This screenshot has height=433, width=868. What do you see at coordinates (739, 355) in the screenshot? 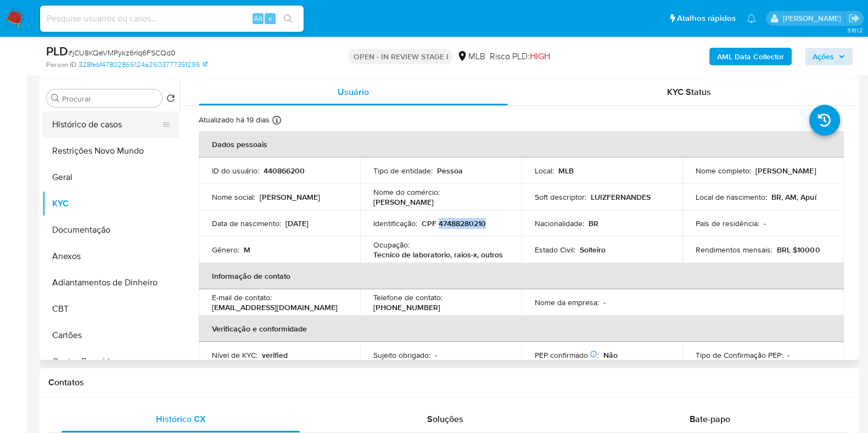
I see `p: Tipo de Confirmação PEP :` at bounding box center [739, 355].